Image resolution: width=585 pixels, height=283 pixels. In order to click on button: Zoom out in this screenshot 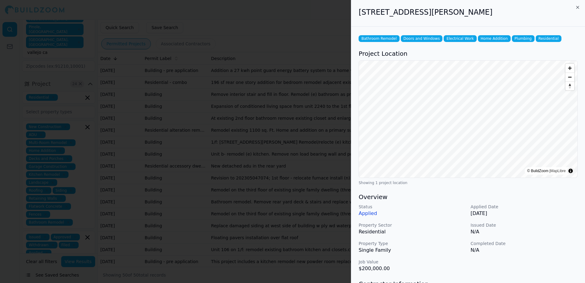, I will do `click(570, 77)`.